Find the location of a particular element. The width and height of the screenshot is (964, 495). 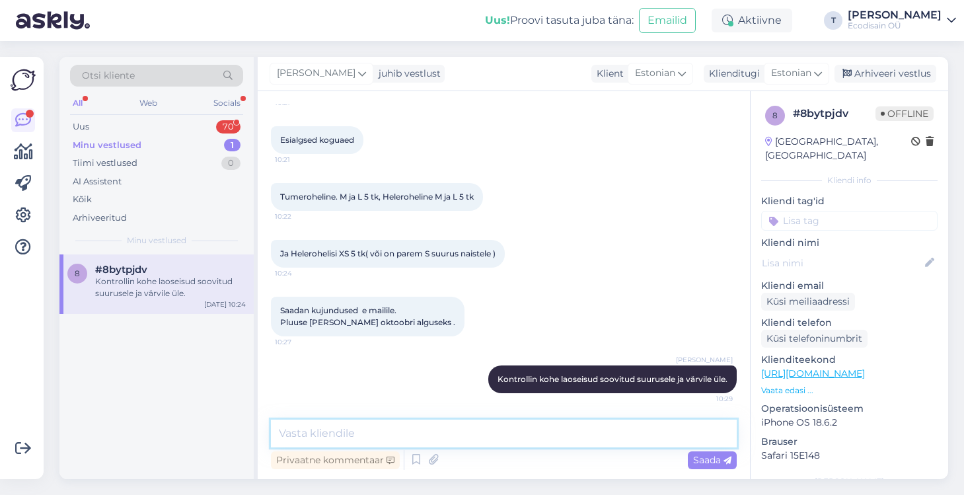

span: 10:21 is located at coordinates (299, 159).